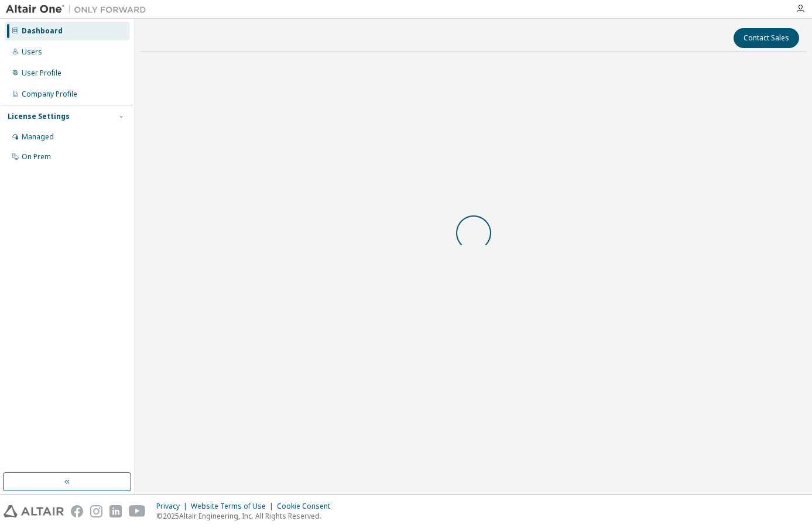 The image size is (812, 528). I want to click on div: On Prem, so click(36, 157).